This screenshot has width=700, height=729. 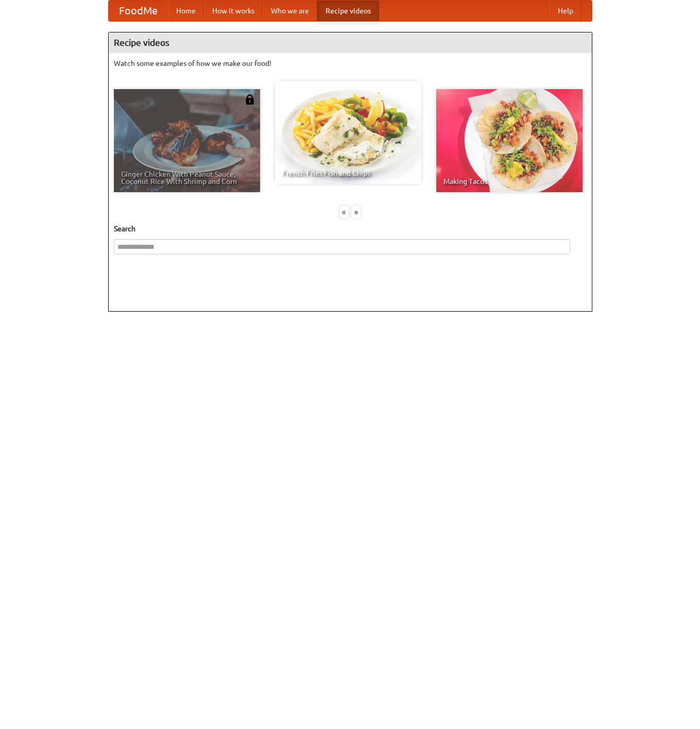 I want to click on a: Home, so click(x=185, y=10).